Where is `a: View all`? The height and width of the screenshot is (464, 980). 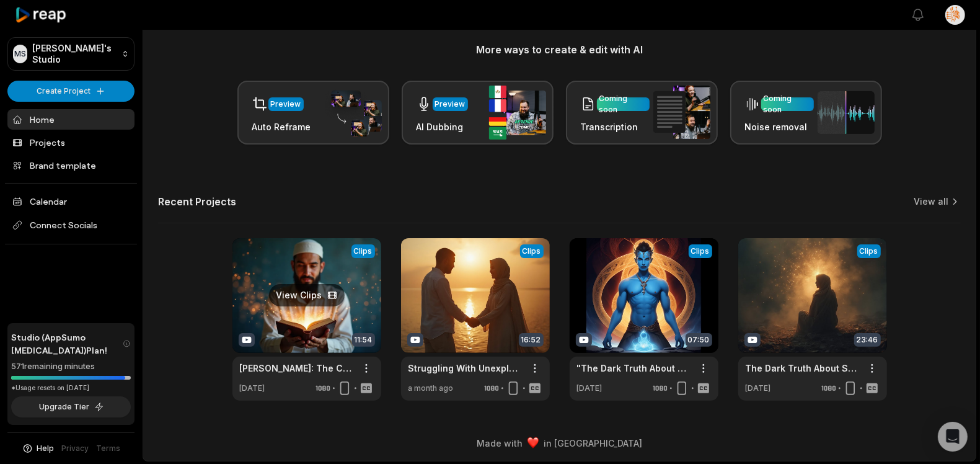 a: View all is located at coordinates (931, 202).